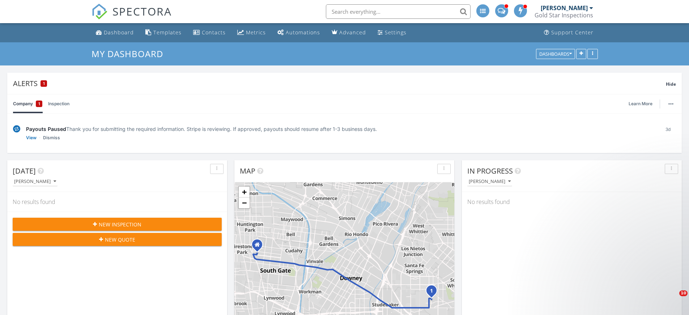 This screenshot has width=689, height=315. What do you see at coordinates (119, 32) in the screenshot?
I see `div: Dashboard` at bounding box center [119, 32].